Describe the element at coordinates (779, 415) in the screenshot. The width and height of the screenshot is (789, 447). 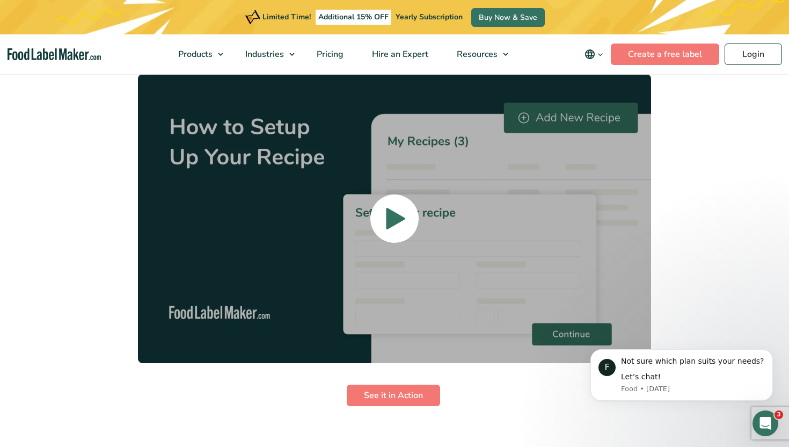
I see `span: 3` at that location.